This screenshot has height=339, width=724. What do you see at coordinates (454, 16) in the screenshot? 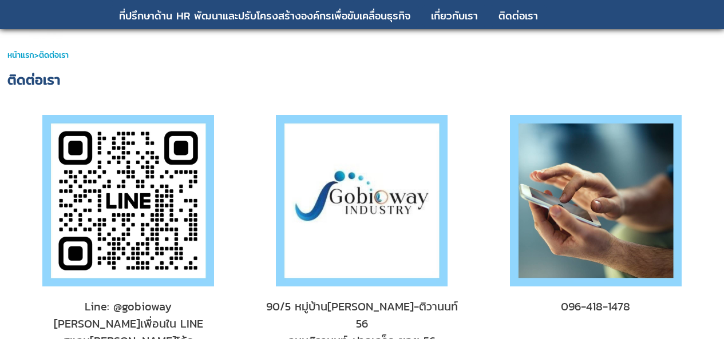
I see `a: เกี่ยวกับเรา` at bounding box center [454, 16].